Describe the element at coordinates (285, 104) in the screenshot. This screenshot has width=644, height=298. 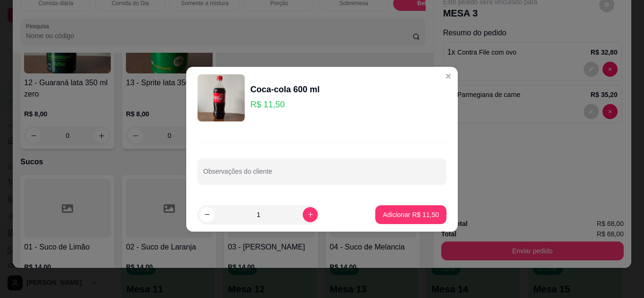
I see `p: R$ 11,50` at that location.